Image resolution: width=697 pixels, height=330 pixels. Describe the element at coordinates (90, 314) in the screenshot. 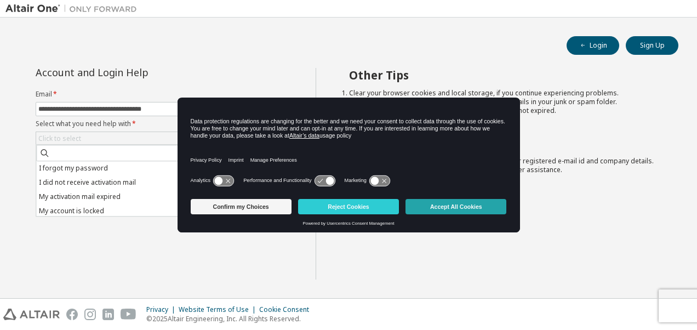

I see `img: instagram.svg` at that location.